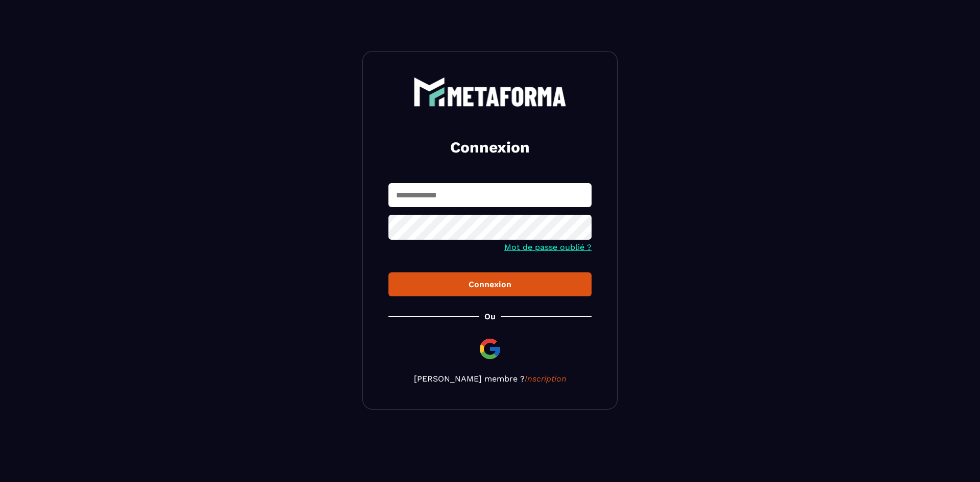 The image size is (980, 482). Describe the element at coordinates (490, 92) in the screenshot. I see `a: logo` at that location.